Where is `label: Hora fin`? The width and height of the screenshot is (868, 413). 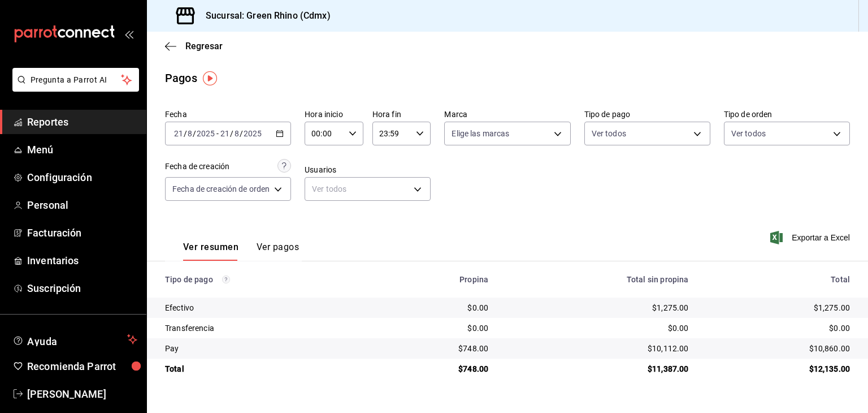 label: Hora fin is located at coordinates (402, 114).